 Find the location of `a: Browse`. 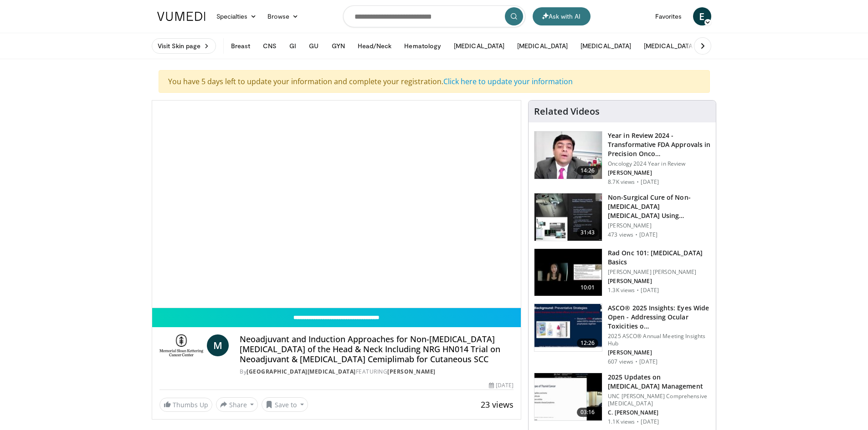

a: Browse is located at coordinates (283, 16).